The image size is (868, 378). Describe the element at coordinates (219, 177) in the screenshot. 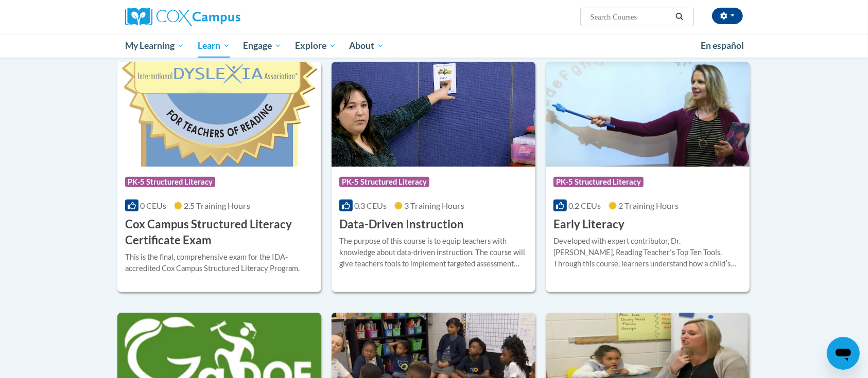

I see `a: Course LogoPK-5 Structured Literacy0 CEUs2.5 Training Hours Cox Campus Structured Literacy Certif...` at that location.